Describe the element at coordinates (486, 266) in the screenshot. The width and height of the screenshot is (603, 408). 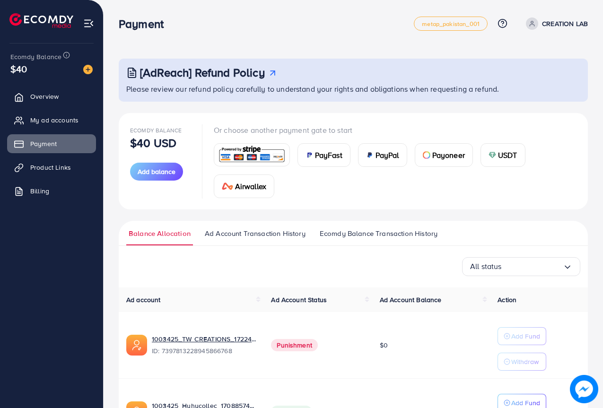
I see `span: All status` at that location.